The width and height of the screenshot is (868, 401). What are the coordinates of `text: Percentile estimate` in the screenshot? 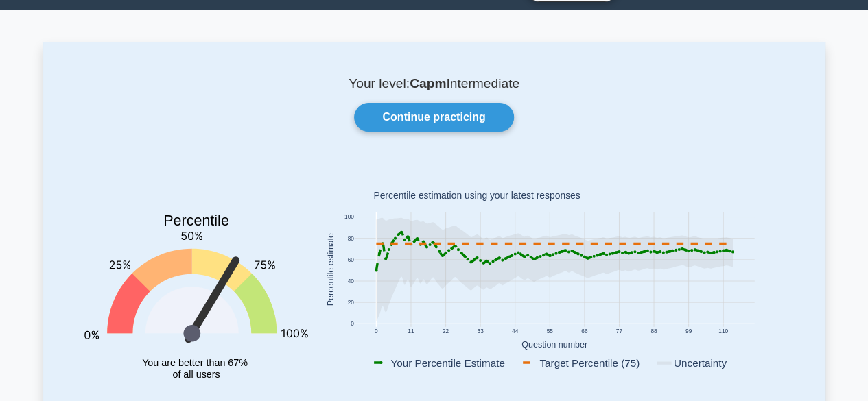 It's located at (330, 270).